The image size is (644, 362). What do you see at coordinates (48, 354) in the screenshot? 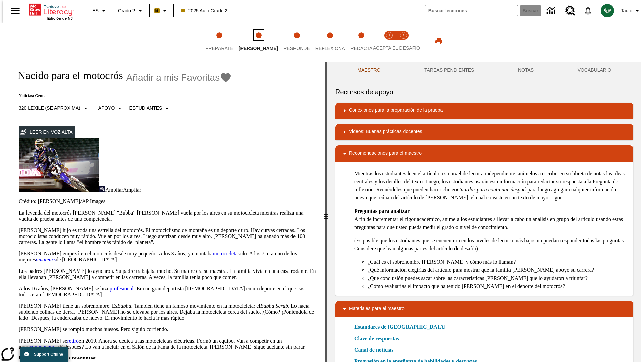
I see `span: Support Offline` at bounding box center [48, 354].